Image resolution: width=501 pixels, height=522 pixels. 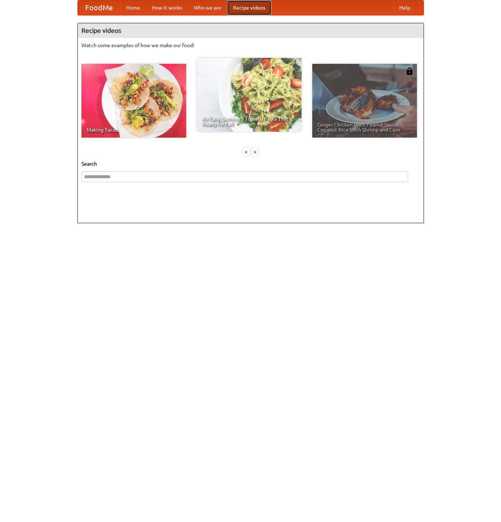 What do you see at coordinates (133, 8) in the screenshot?
I see `a: Home` at bounding box center [133, 8].